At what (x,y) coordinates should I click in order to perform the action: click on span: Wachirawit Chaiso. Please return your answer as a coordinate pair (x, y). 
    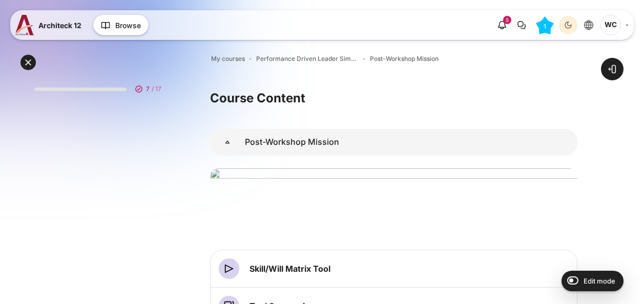
    Looking at the image, I should click on (610, 25).